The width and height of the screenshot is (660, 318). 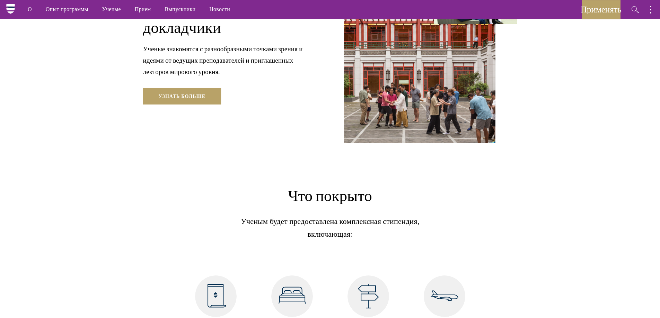 What do you see at coordinates (30, 9) in the screenshot?
I see `font: О` at bounding box center [30, 9].